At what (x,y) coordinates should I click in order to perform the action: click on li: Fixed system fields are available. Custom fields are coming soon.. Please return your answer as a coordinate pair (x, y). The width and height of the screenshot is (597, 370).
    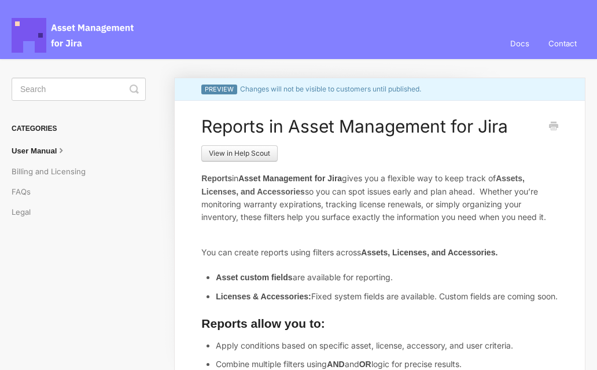
    Looking at the image, I should click on (387, 296).